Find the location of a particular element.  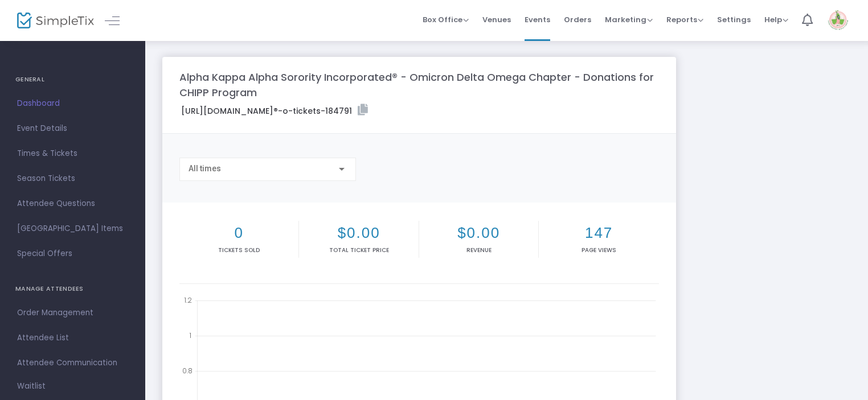

m-panel-title: Alpha Kappa Alpha Sorority Incorporated® - Omicron Delta Omega Chapter - Donations for CHIPP Program is located at coordinates (419, 85).